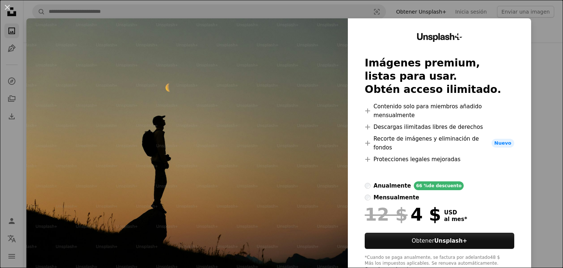 This screenshot has height=268, width=563. I want to click on h2: Imágenes premium, listas para usar. Obtén acceso ilimitado., so click(440, 76).